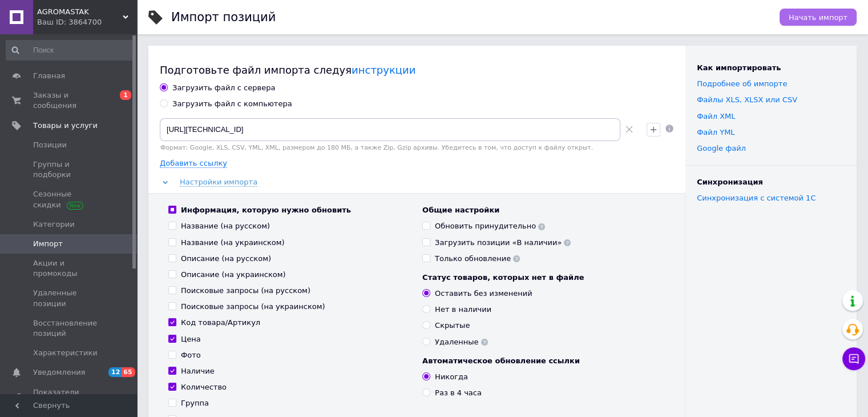 The image size is (868, 417). What do you see at coordinates (716, 132) in the screenshot?
I see `a: Файл YML` at bounding box center [716, 132].